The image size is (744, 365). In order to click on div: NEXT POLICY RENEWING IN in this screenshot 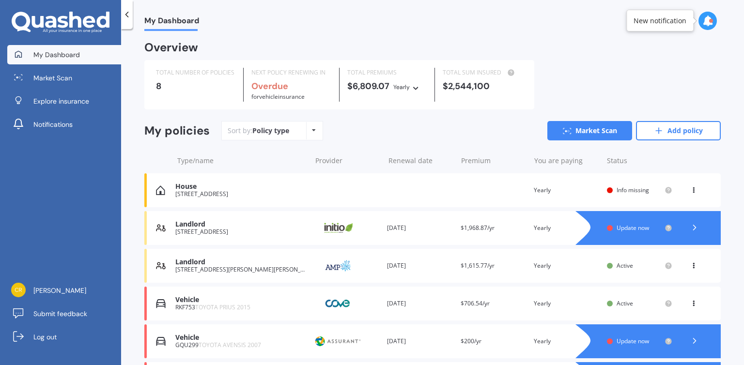, I will do `click(291, 73)`.